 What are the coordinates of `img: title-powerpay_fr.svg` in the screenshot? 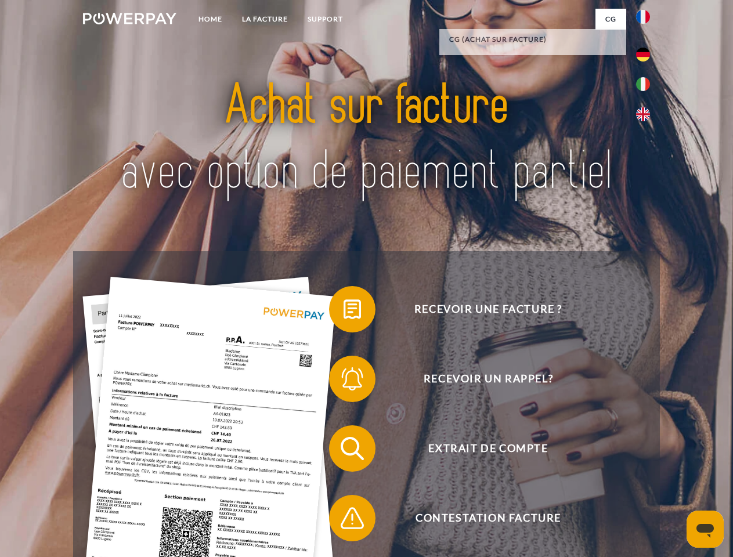 It's located at (366, 139).